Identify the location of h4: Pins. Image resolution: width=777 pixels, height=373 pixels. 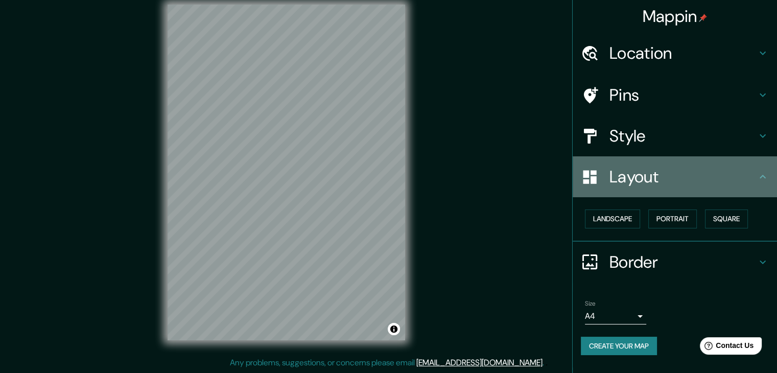
(683, 95).